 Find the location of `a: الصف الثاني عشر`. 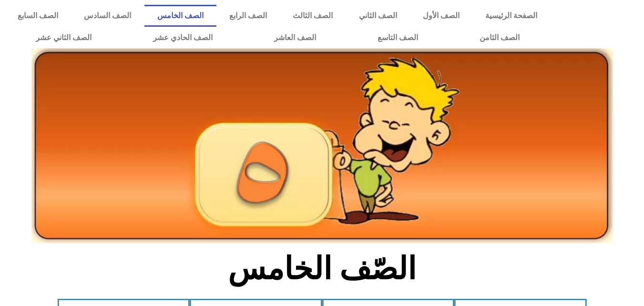

a: الصف الثاني عشر is located at coordinates (63, 38).